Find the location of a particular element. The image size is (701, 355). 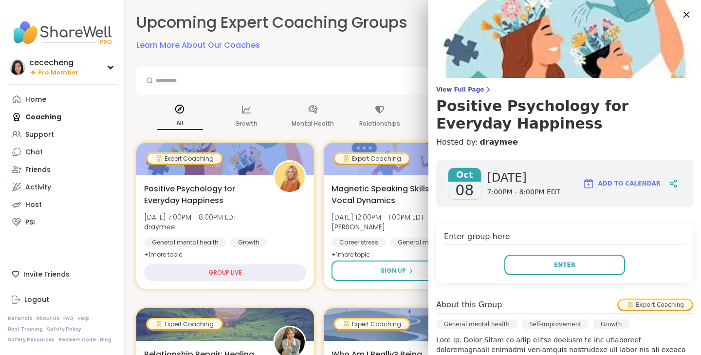

a: Host Training is located at coordinates (25, 329).